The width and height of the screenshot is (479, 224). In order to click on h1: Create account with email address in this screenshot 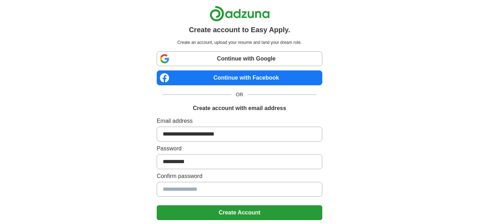, I will do `click(239, 108)`.